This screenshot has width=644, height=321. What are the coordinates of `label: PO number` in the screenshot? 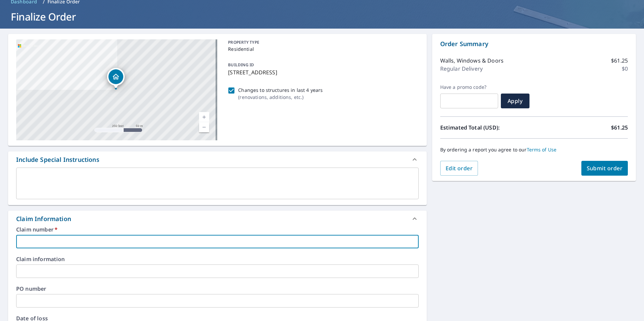 It's located at (218, 289).